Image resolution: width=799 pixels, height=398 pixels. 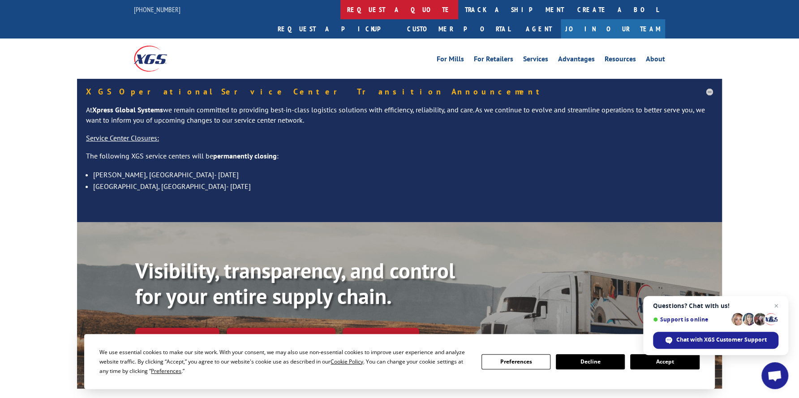 What do you see at coordinates (459, 29) in the screenshot?
I see `a: Customer Portal` at bounding box center [459, 29].